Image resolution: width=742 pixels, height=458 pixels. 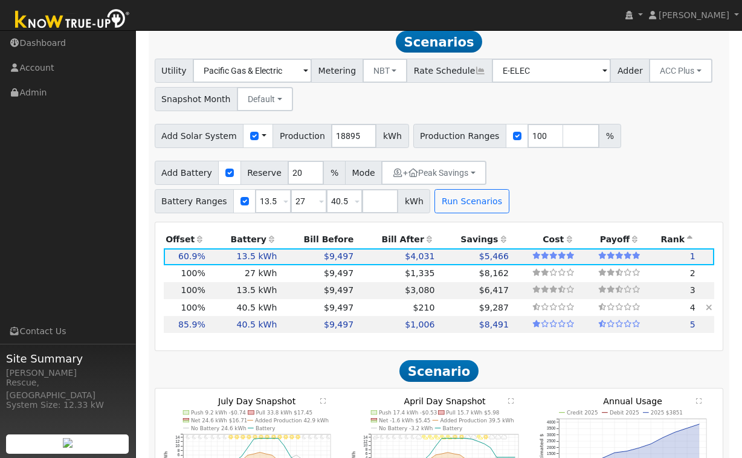 I want to click on span: Reserve, so click(x=265, y=173).